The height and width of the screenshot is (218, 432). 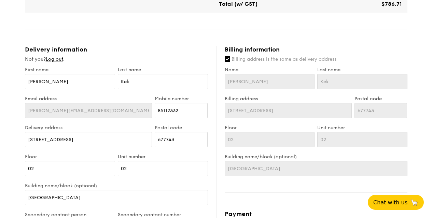 What do you see at coordinates (181, 99) in the screenshot?
I see `label: Mobile number` at bounding box center [181, 99].